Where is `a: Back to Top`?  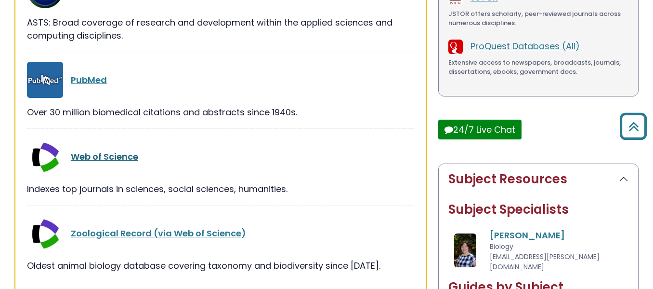
a: Back to Top is located at coordinates (633, 126).